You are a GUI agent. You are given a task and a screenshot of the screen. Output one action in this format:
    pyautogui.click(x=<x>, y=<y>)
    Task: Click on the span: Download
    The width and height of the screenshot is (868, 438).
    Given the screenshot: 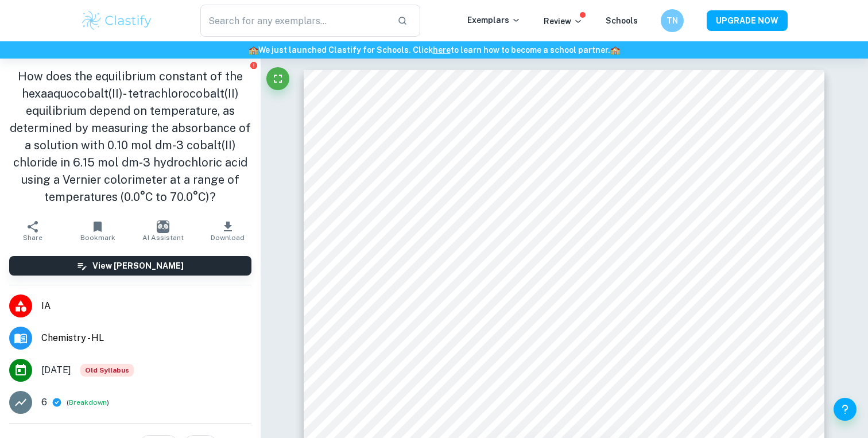 What is the action you would take?
    pyautogui.click(x=227, y=237)
    